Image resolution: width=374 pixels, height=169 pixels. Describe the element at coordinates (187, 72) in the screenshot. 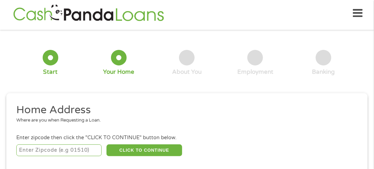

I see `div: About You` at that location.